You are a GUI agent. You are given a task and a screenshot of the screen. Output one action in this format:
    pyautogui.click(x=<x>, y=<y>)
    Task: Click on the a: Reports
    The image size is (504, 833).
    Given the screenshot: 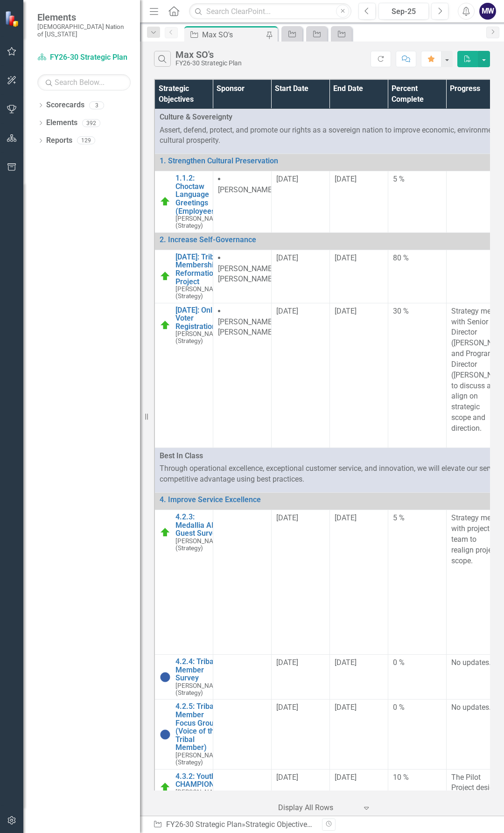 What is the action you would take?
    pyautogui.click(x=60, y=140)
    